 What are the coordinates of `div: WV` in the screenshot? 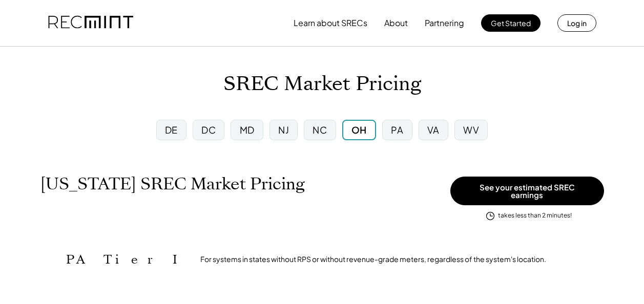 It's located at (471, 129).